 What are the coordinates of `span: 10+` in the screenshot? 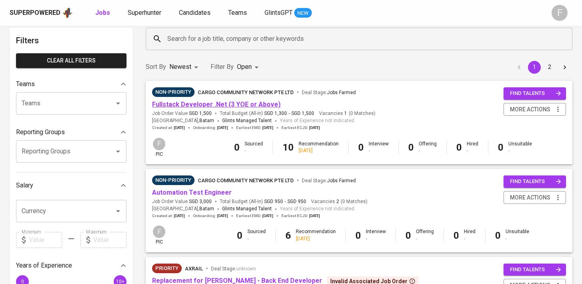 It's located at (120, 281).